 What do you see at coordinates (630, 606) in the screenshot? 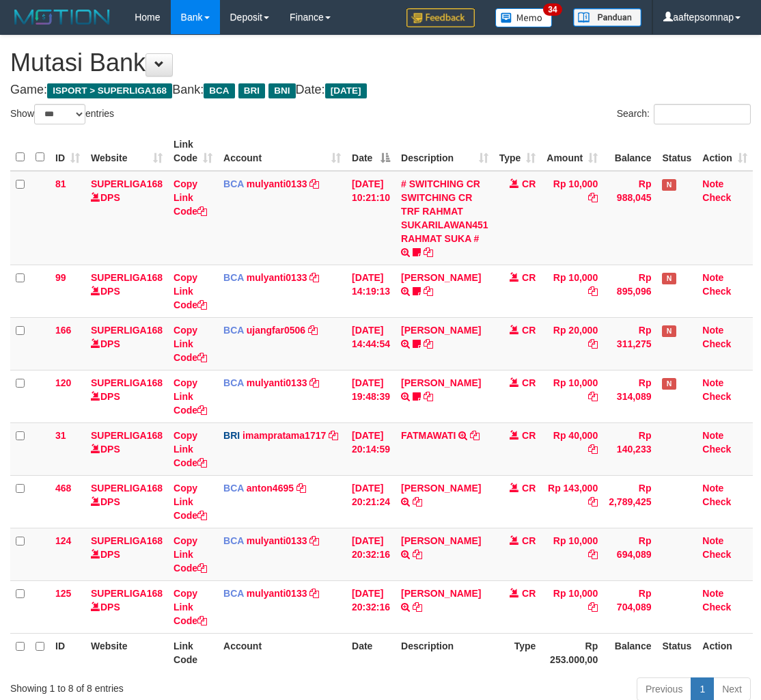
I see `td: Rp 704,089` at bounding box center [630, 606].